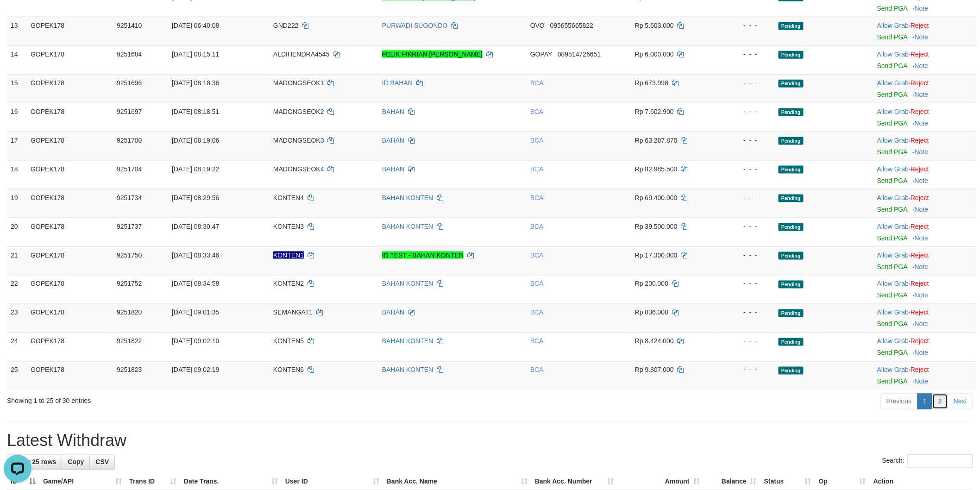 This screenshot has height=490, width=980. What do you see at coordinates (76, 463) in the screenshot?
I see `a: Copy` at bounding box center [76, 463].